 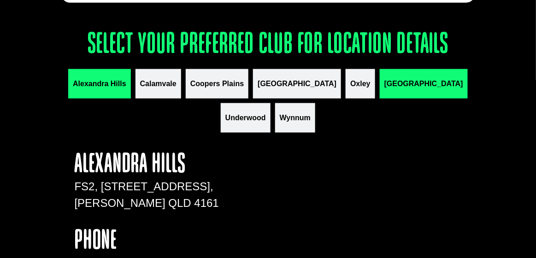 What do you see at coordinates (217, 84) in the screenshot?
I see `span: Coopers Plains` at bounding box center [217, 84].